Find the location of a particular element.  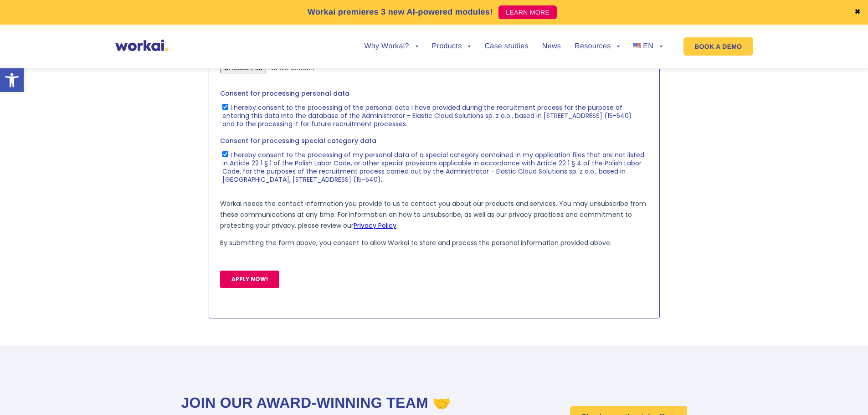

span: EN is located at coordinates (648, 46).